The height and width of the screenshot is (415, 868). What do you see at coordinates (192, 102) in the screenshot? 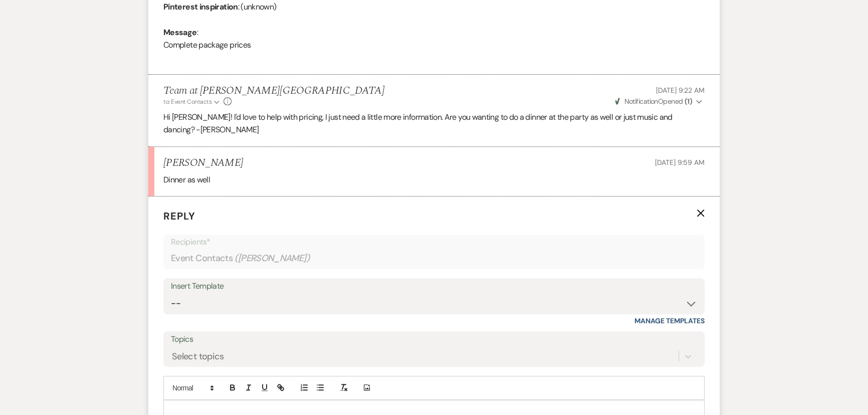
I see `button: to: Event Contacts` at bounding box center [192, 102].